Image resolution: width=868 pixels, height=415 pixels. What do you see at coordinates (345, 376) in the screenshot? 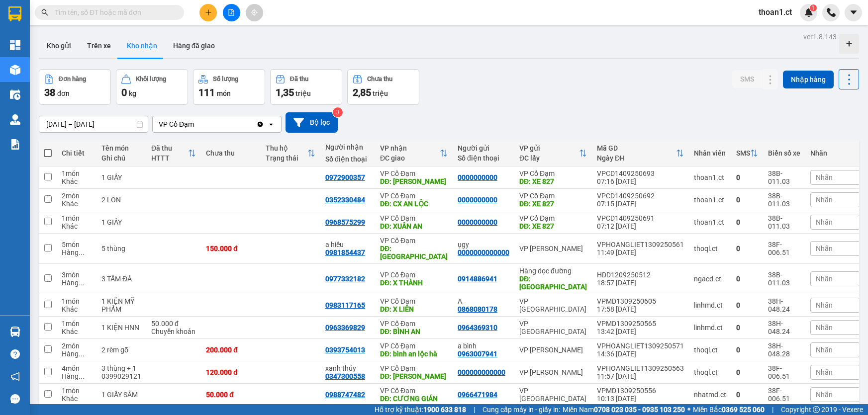
I see `div: 0347300558` at bounding box center [345, 376].